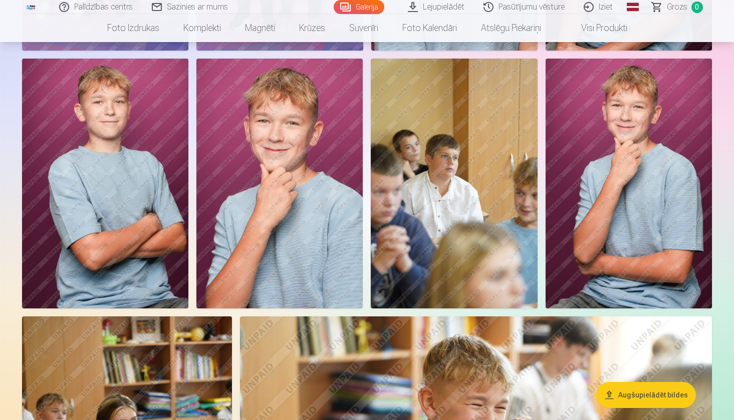  Describe the element at coordinates (596, 28) in the screenshot. I see `a: Visi produkti` at that location.